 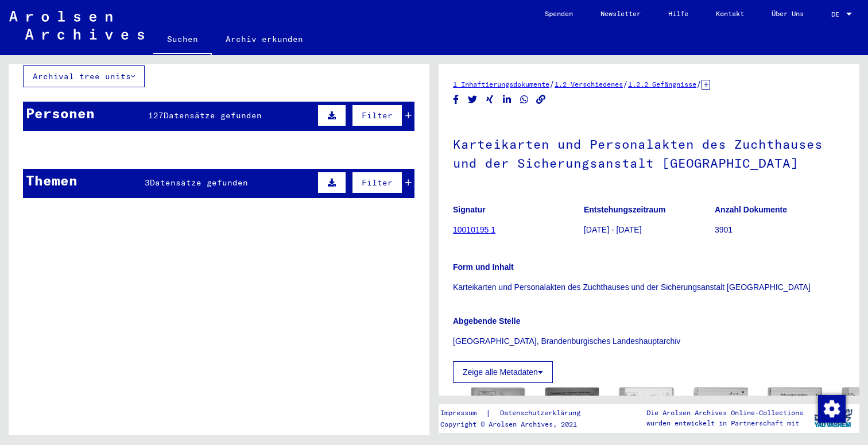 I want to click on p: Die Arolsen Archives Online-Collections, so click(x=724, y=413).